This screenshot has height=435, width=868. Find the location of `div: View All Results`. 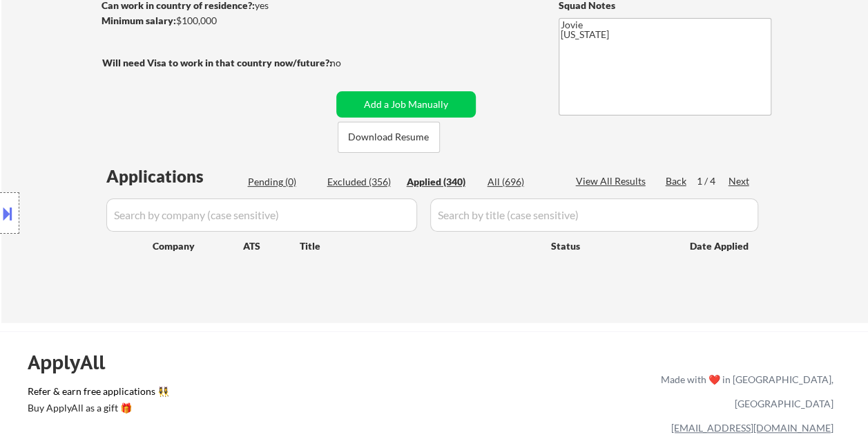

div: View All Results is located at coordinates (613, 181).